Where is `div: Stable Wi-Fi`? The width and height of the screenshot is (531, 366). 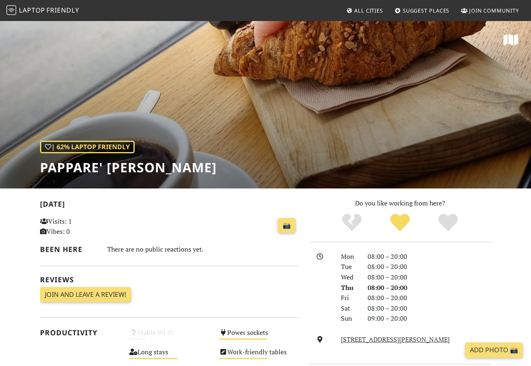
div: Stable Wi-Fi is located at coordinates (169, 337).